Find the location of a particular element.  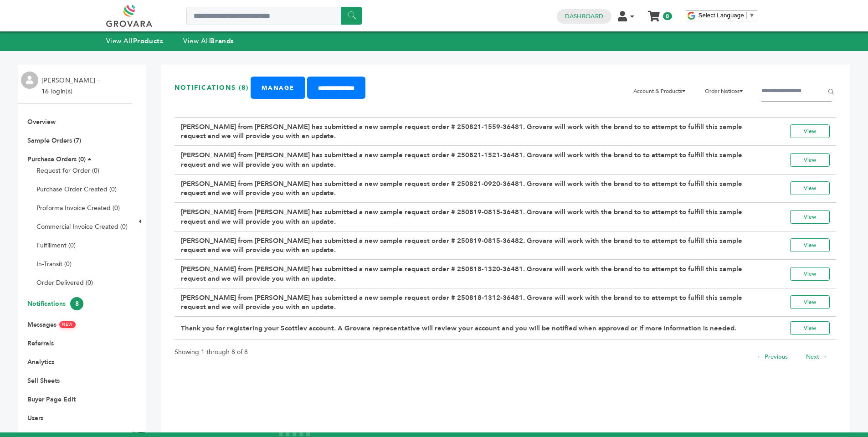

a: Overview is located at coordinates (41, 121).